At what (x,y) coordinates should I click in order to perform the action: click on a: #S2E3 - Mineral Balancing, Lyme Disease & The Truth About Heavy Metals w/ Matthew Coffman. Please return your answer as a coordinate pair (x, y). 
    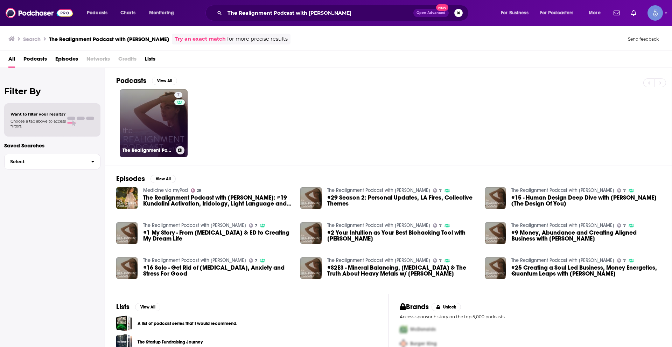
    Looking at the image, I should click on (402, 270).